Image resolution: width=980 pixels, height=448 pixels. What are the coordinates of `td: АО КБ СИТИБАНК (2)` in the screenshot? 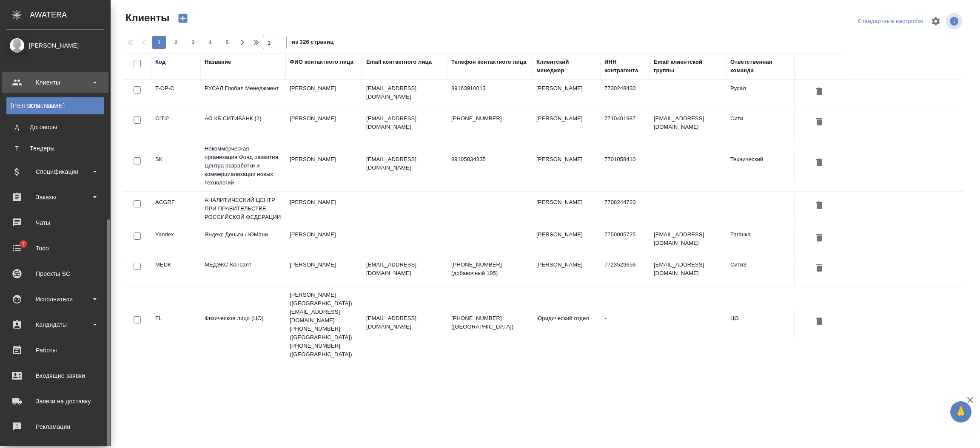 It's located at (243, 125).